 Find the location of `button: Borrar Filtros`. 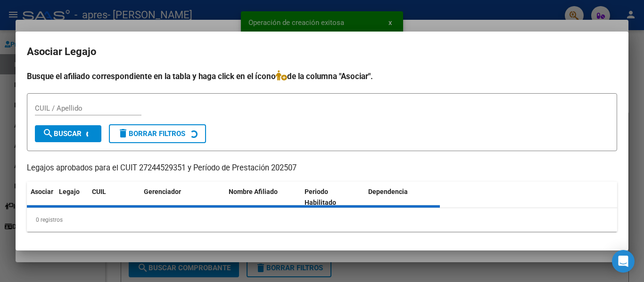

button: Borrar Filtros is located at coordinates (157, 134).